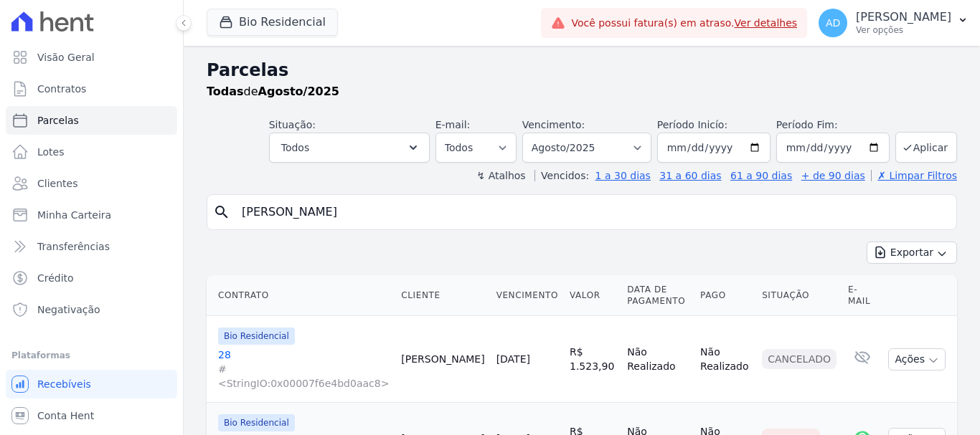  What do you see at coordinates (561, 176) in the screenshot?
I see `label: Vencidos:` at bounding box center [561, 176].